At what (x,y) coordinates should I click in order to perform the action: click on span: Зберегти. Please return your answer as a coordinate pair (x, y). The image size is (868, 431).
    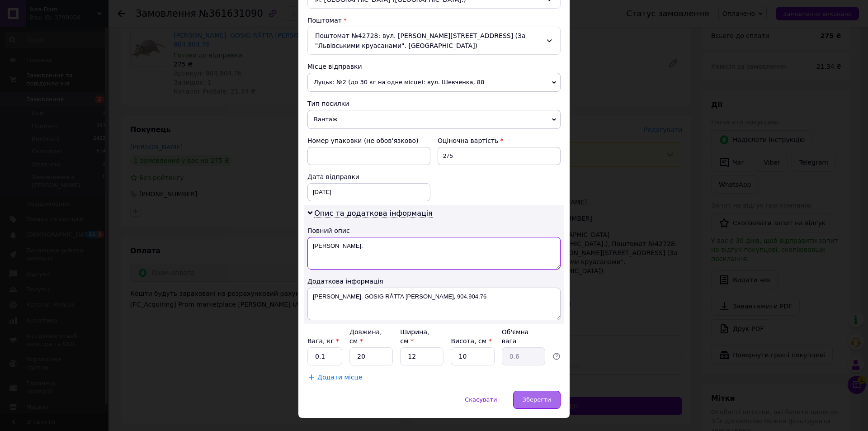
    Looking at the image, I should click on (537, 399).